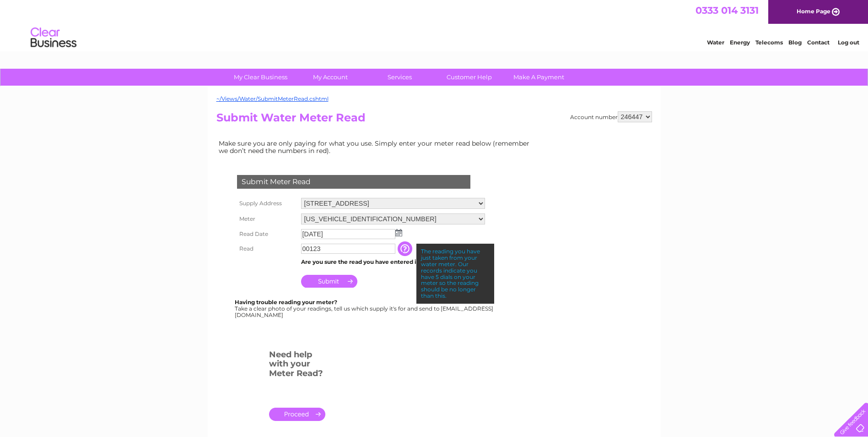 This screenshot has height=437, width=868. I want to click on div: Account number, so click(611, 117).